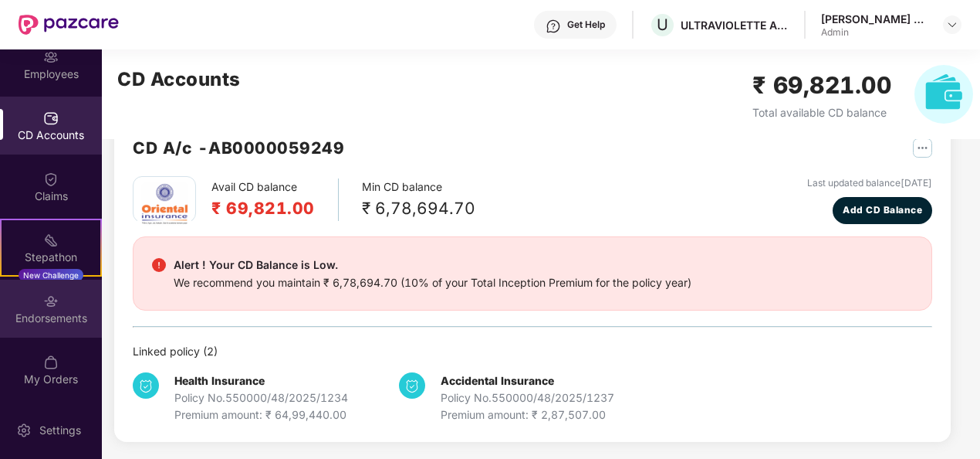 This screenshot has width=980, height=459. Describe the element at coordinates (164, 204) in the screenshot. I see `img: oi.png` at that location.